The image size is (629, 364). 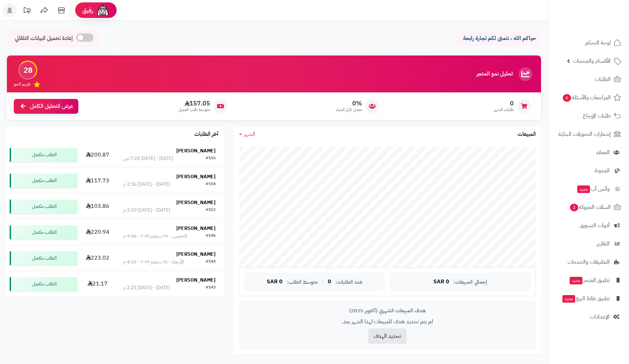 I want to click on a: الشهر, so click(x=247, y=134).